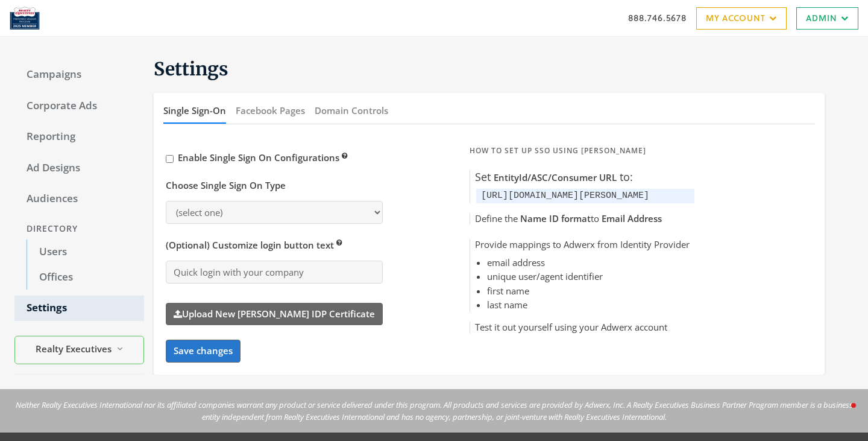 Image resolution: width=868 pixels, height=441 pixels. Describe the element at coordinates (583, 328) in the screenshot. I see `h5: Test it out yourself using your Adwerx account` at that location.